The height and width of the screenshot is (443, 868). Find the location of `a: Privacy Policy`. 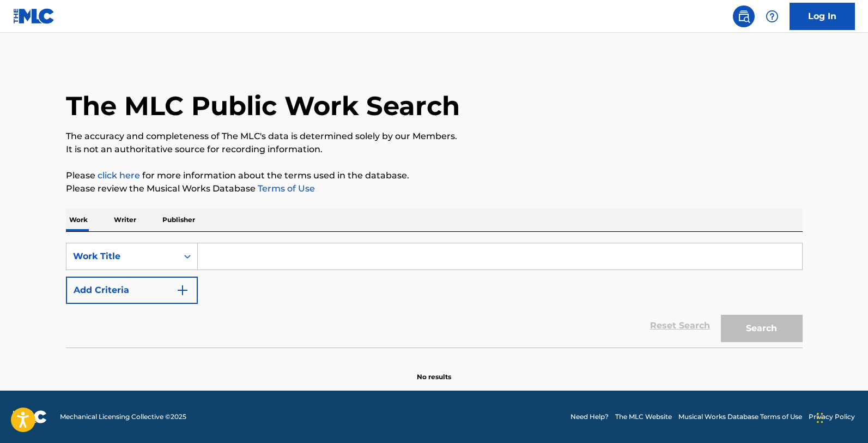

a: Privacy Policy is located at coordinates (832, 416).